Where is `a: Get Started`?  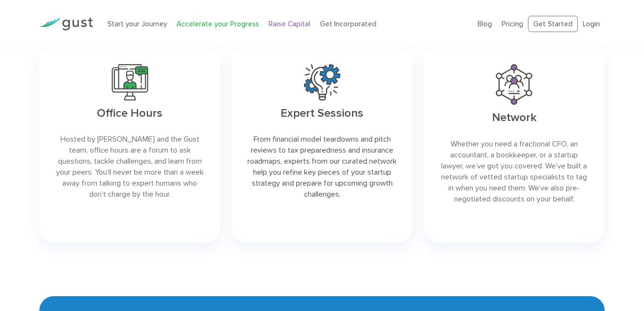
a: Get Started is located at coordinates (553, 24).